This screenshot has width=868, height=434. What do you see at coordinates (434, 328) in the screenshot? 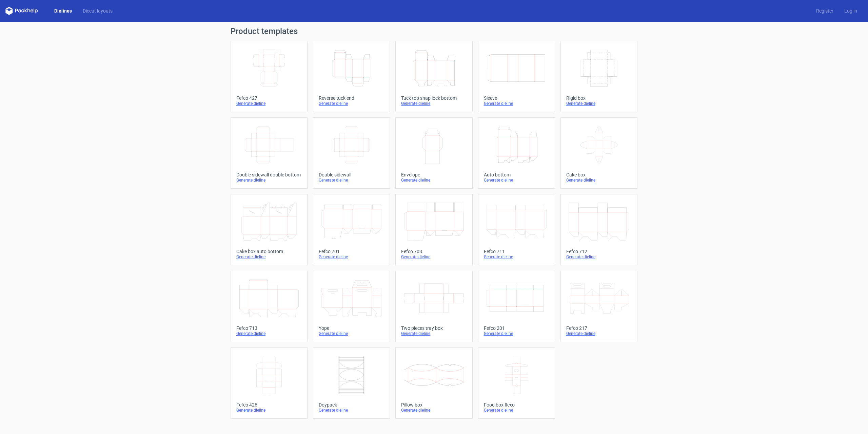
I see `div: Two pieces tray box` at bounding box center [434, 328].